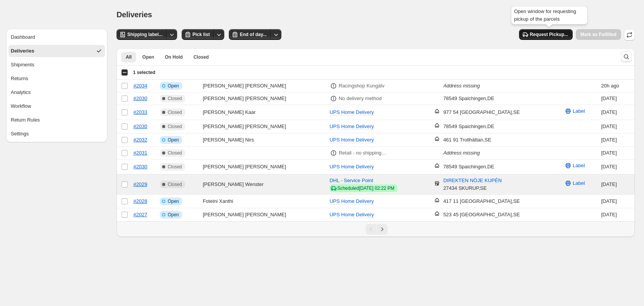 The image size is (644, 306). What do you see at coordinates (376, 229) in the screenshot?
I see `nav: Pagination` at bounding box center [376, 229].